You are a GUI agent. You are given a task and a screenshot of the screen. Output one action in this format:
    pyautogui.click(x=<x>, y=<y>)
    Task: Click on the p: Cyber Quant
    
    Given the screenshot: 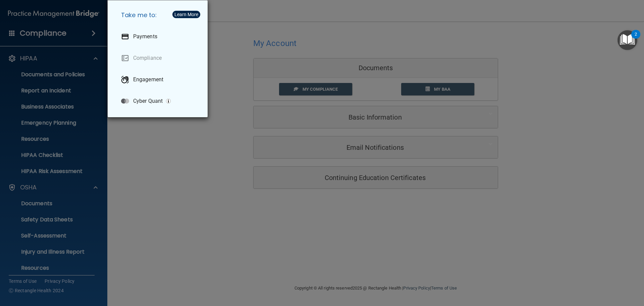 What is the action you would take?
    pyautogui.click(x=148, y=101)
    